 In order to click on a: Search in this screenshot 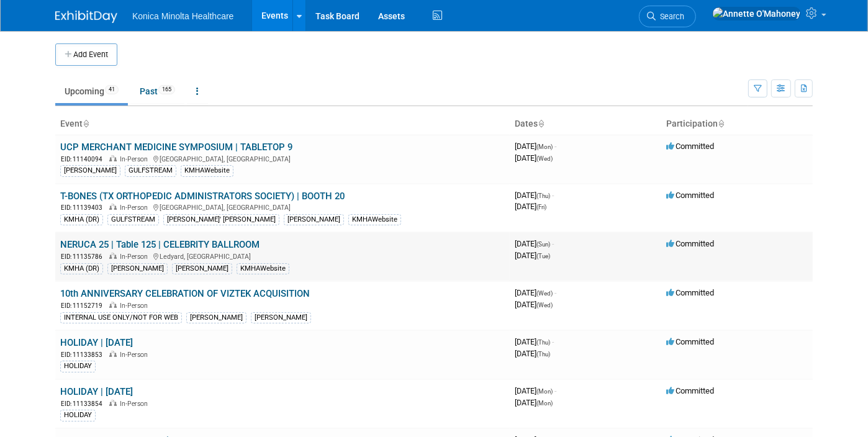, I will do `click(667, 16)`.